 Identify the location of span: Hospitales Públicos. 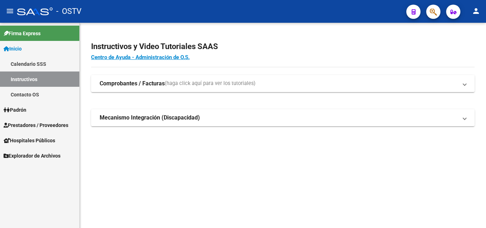
(29, 141).